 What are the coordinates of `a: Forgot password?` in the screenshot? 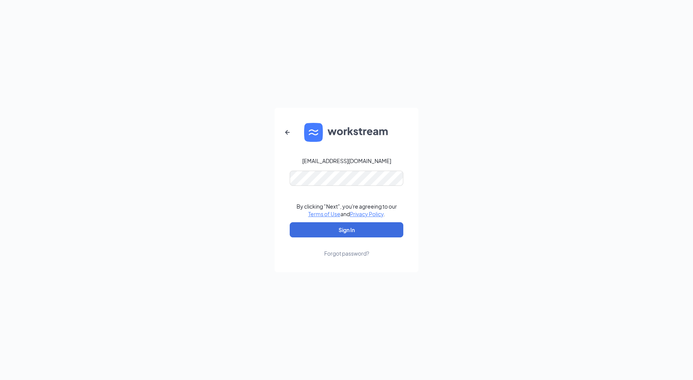 It's located at (347, 247).